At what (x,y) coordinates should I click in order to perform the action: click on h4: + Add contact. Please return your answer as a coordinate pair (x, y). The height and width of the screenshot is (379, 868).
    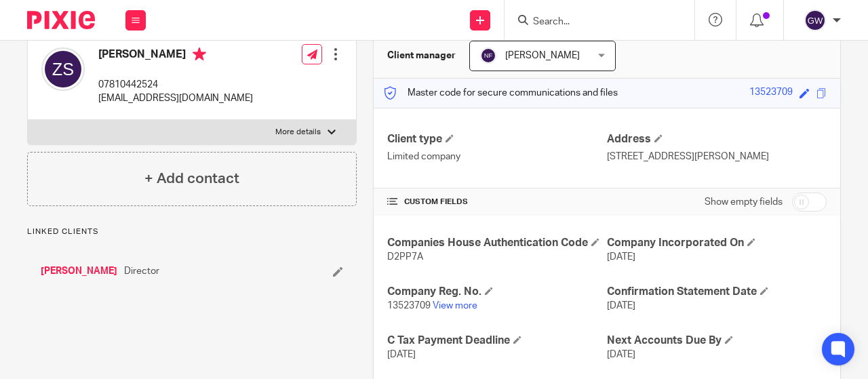
    Looking at the image, I should click on (192, 178).